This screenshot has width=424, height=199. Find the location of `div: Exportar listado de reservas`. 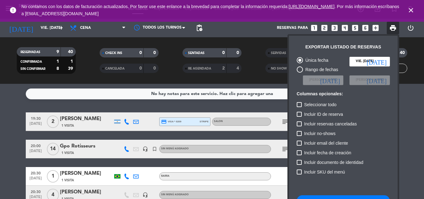

div: Exportar listado de reservas is located at coordinates (343, 47).